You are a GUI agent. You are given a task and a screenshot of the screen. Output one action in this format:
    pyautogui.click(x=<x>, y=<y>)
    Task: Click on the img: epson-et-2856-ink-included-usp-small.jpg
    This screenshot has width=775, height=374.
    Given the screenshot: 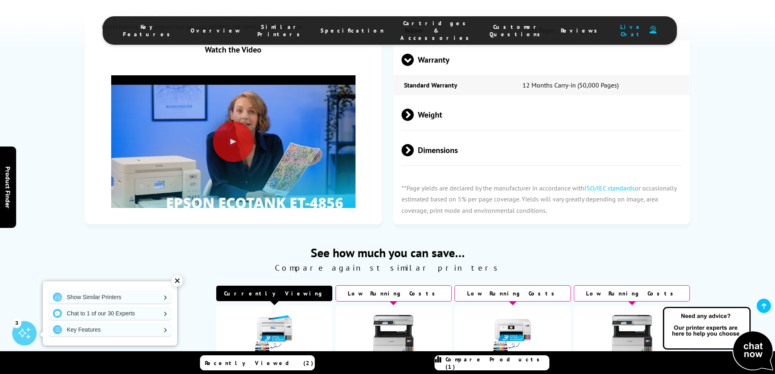 What is the action you would take?
    pyautogui.click(x=513, y=335)
    